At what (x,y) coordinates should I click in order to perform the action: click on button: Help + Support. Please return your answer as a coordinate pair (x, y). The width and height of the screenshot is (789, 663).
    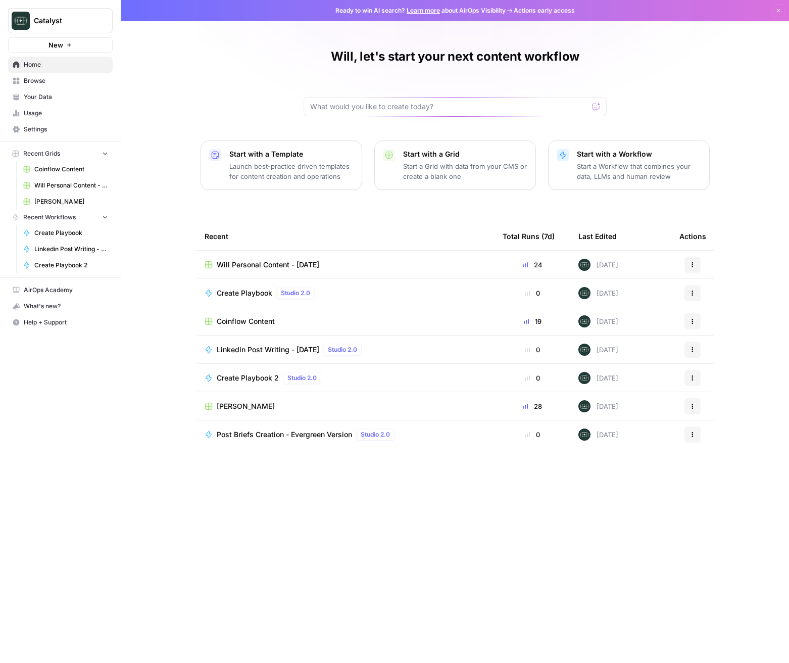
    Looking at the image, I should click on (60, 322).